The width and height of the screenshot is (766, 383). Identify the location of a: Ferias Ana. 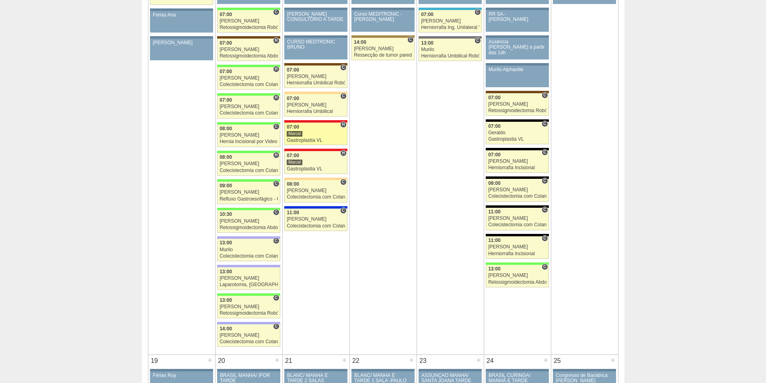
(181, 22).